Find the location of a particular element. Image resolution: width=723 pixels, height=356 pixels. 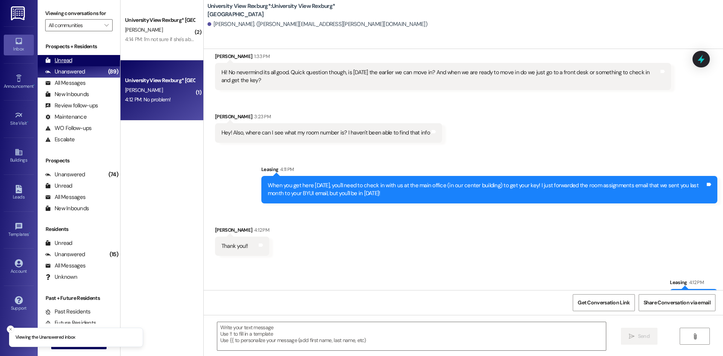

button: Close toast is located at coordinates (11, 329).